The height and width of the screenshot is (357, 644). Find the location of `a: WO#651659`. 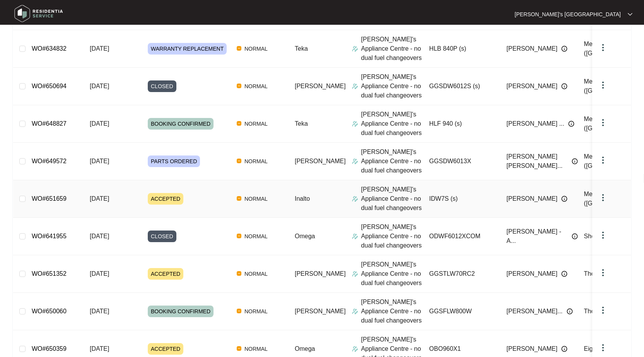

a: WO#651659 is located at coordinates (49, 199).